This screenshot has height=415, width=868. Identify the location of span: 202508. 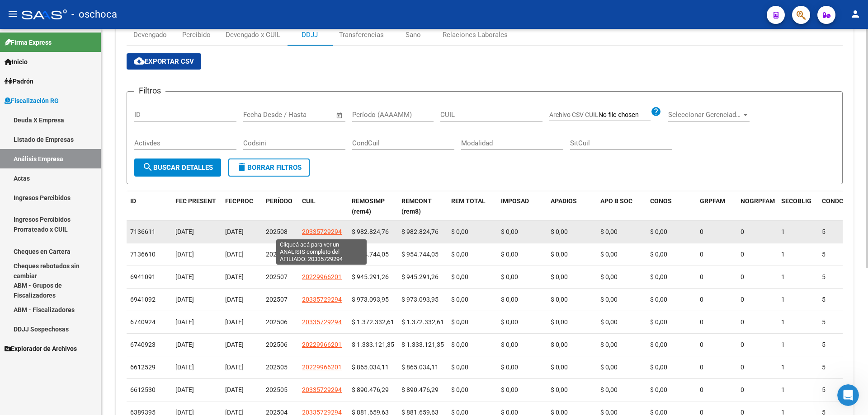
(276, 232).